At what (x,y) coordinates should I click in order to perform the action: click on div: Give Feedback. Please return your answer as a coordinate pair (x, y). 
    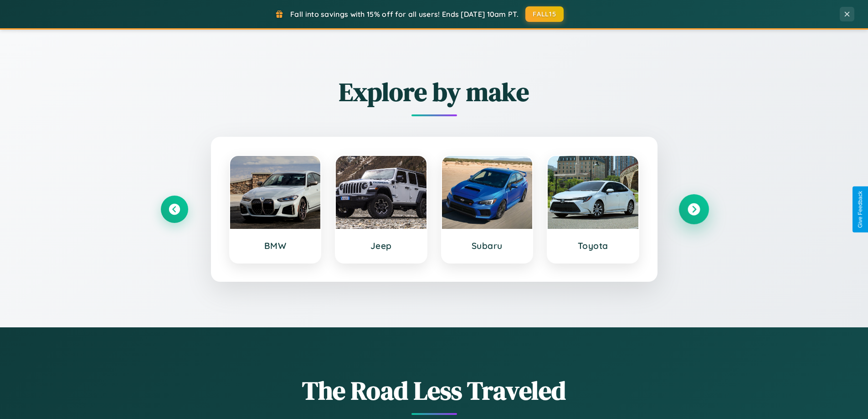
    Looking at the image, I should click on (861, 210).